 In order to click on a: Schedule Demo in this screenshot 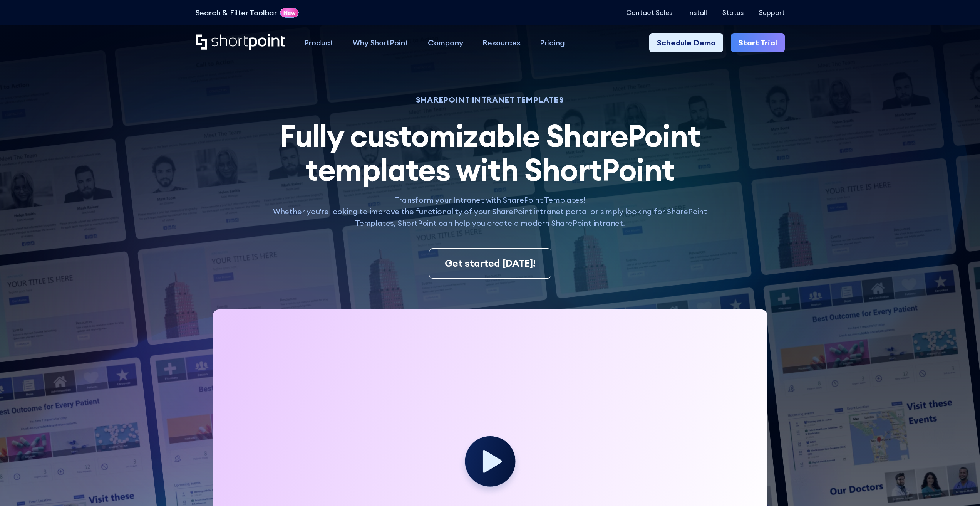, I will do `click(686, 43)`.